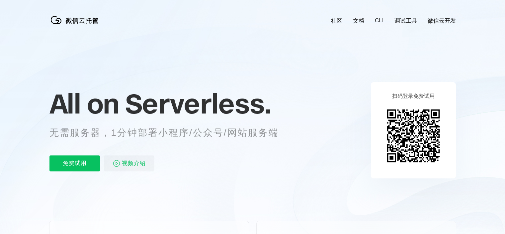 The width and height of the screenshot is (505, 234). I want to click on p: 无需服务器，1分钟部署小程序/公众号/网站服务端, so click(170, 133).